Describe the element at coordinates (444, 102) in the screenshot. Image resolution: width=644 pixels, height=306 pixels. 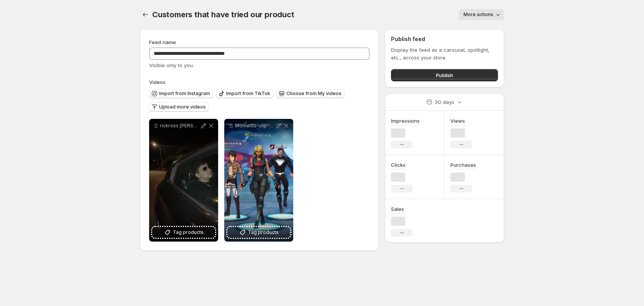
I see `p: 30 days` at that location.